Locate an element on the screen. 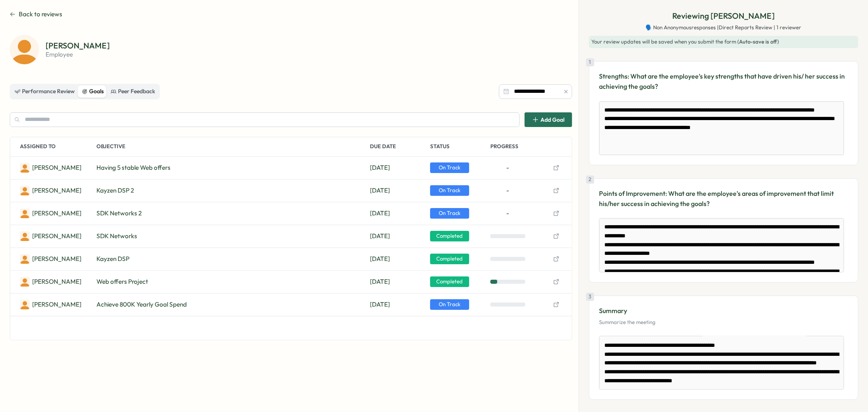 This screenshot has width=868, height=412. p: employee is located at coordinates (78, 54).